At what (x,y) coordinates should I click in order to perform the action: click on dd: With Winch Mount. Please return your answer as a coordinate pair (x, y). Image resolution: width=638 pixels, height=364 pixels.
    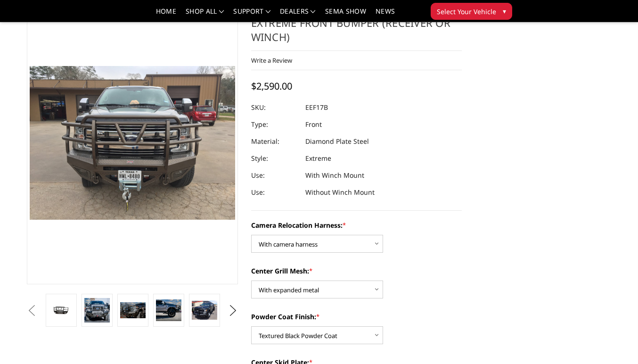
    Looking at the image, I should click on (335, 175).